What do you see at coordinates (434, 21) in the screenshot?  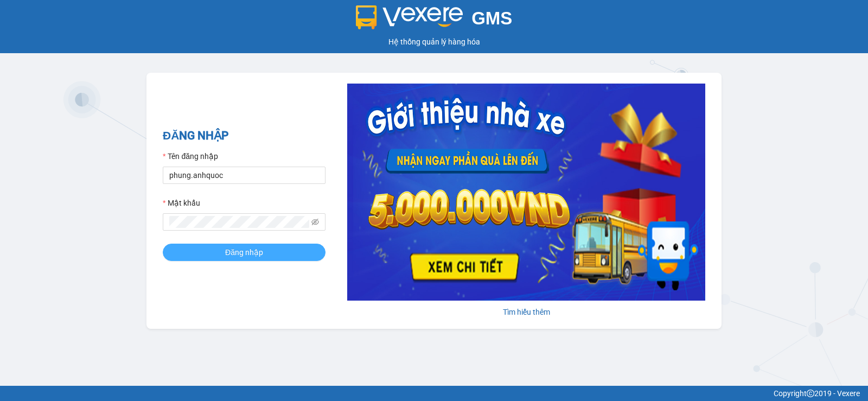 I see `a: GMS` at bounding box center [434, 21].